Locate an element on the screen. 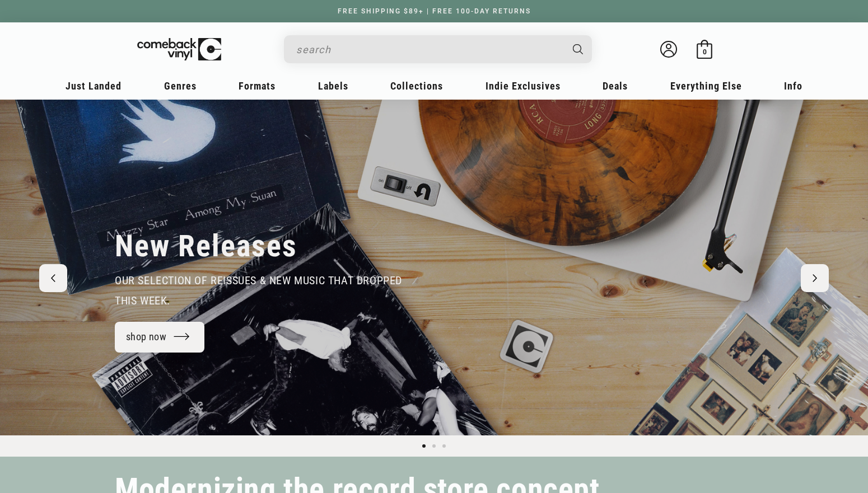 Image resolution: width=868 pixels, height=493 pixels. span: 0 is located at coordinates (704, 52).